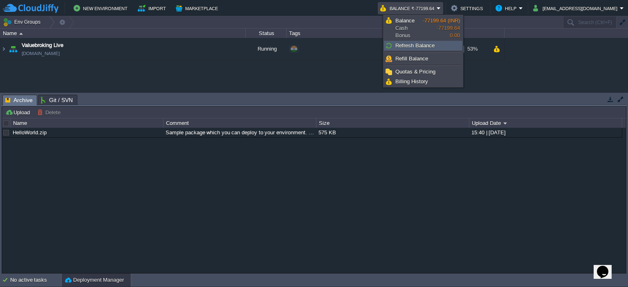  Describe the element at coordinates (405, 20) in the screenshot. I see `span: Balance` at that location.